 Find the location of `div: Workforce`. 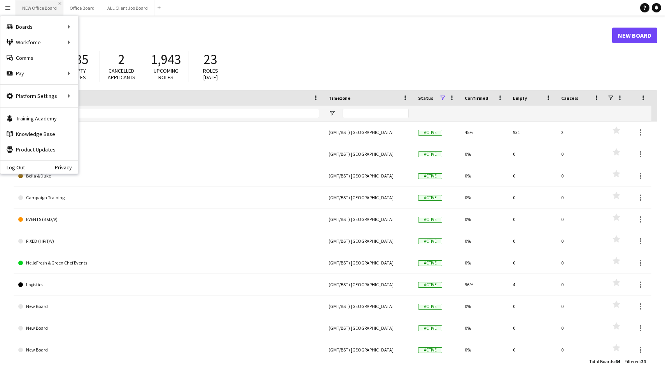

div: Workforce is located at coordinates (39, 42).